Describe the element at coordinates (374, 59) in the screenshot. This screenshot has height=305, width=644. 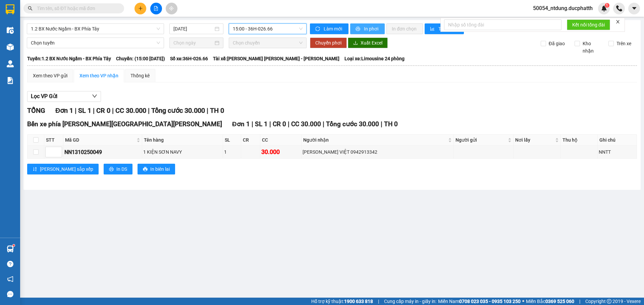
I see `span: Loại xe: Limousine 24 phòng` at that location.